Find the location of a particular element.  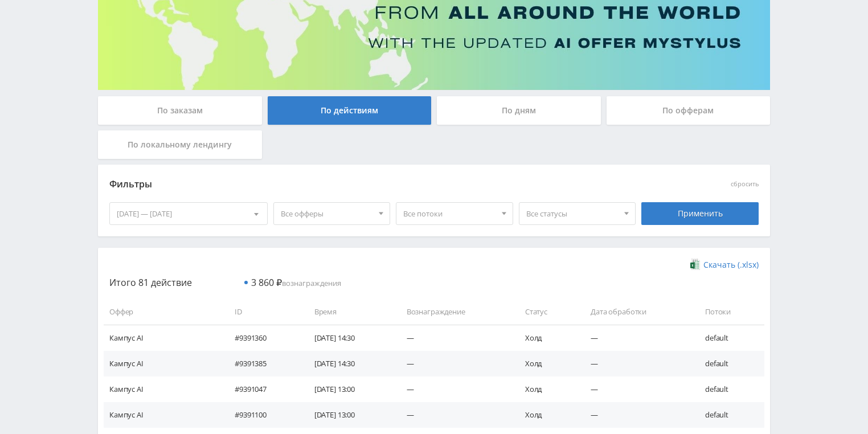

td: Дата обработки is located at coordinates (636, 312).